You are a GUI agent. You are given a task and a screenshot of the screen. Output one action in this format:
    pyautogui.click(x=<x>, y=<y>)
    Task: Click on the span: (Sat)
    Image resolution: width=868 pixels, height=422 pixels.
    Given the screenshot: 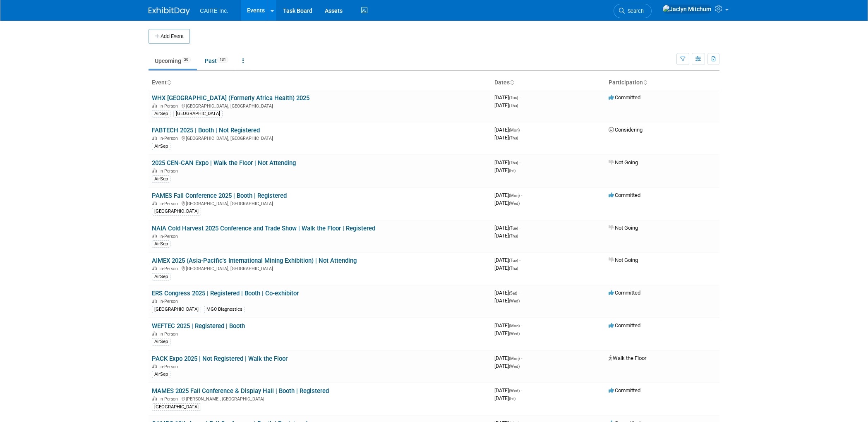 What is the action you would take?
    pyautogui.click(x=513, y=293)
    